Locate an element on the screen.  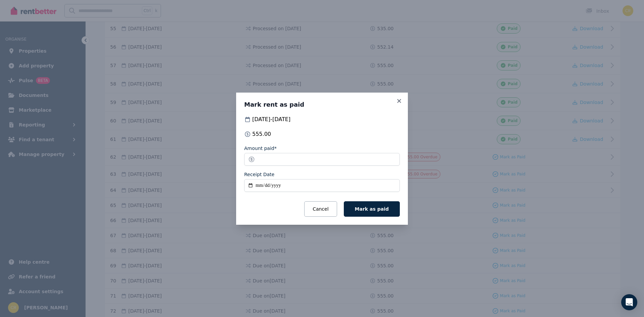
label: Receipt Date is located at coordinates (259, 175).